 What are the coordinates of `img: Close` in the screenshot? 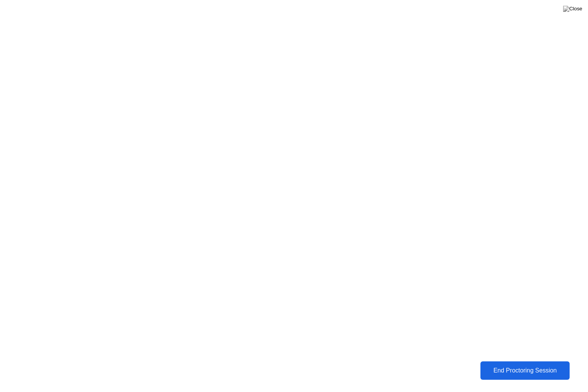 It's located at (573, 9).